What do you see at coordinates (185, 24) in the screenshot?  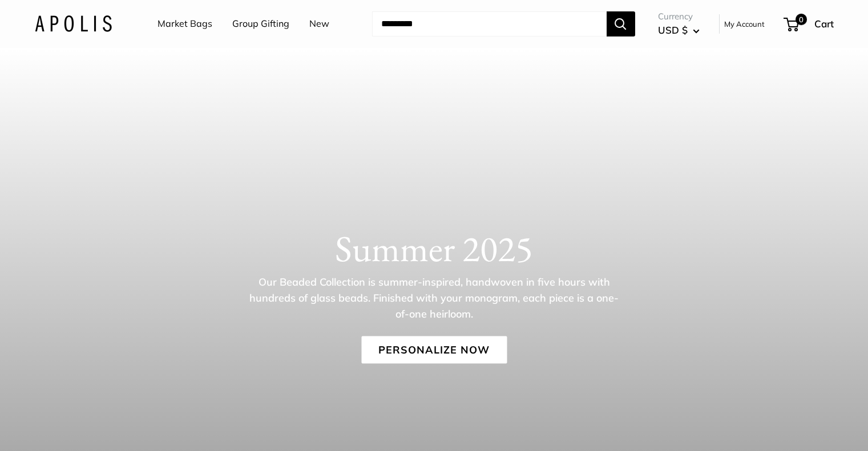 I see `a: Market Bags` at bounding box center [185, 24].